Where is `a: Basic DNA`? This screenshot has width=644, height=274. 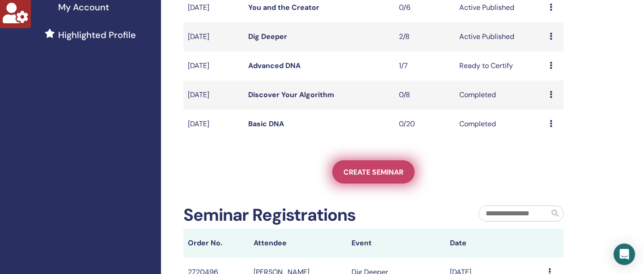 a: Basic DNA is located at coordinates (266, 123).